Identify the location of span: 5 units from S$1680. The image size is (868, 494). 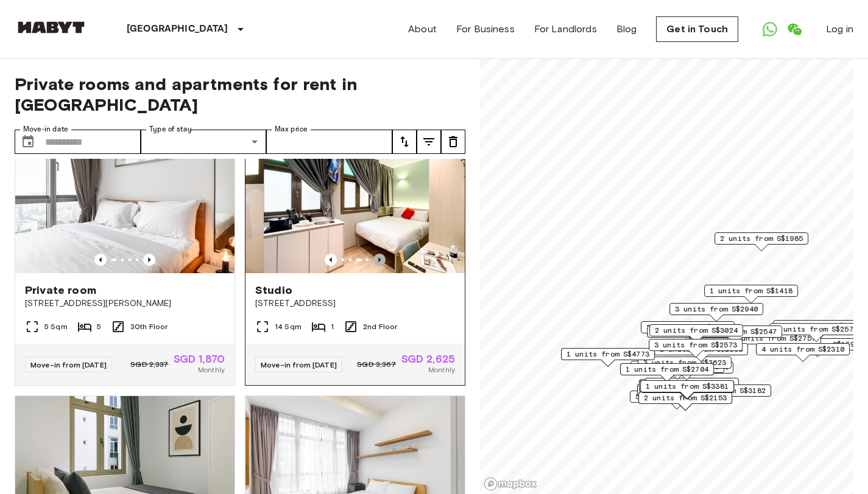
(676, 397).